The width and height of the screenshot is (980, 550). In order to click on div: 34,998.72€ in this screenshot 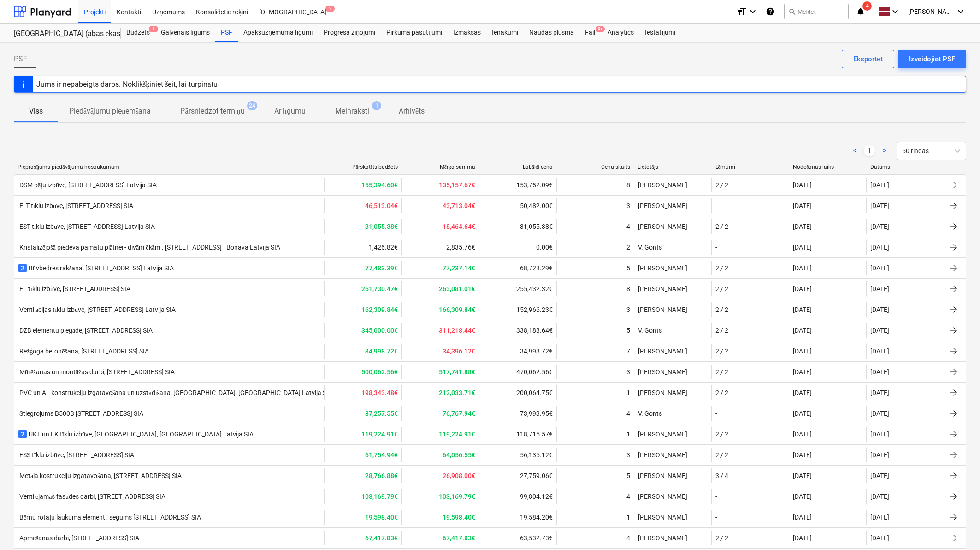, I will do `click(517, 351)`.